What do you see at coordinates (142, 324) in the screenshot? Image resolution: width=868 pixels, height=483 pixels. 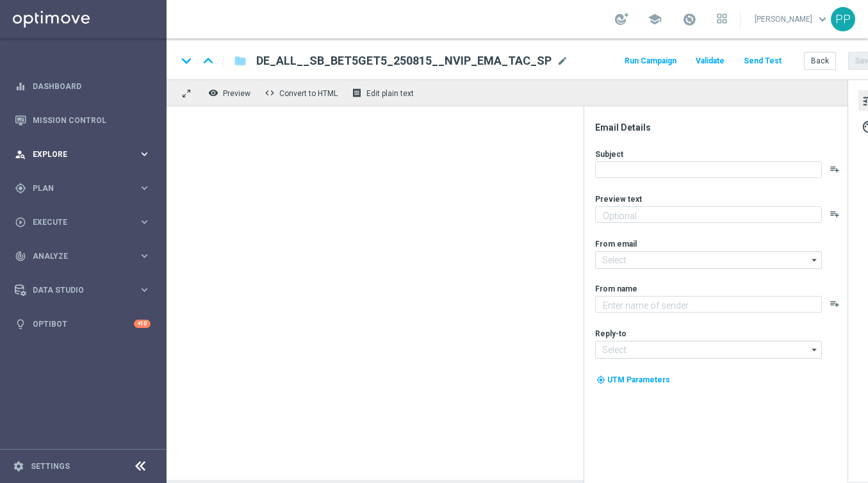 I see `div: +10` at bounding box center [142, 324].